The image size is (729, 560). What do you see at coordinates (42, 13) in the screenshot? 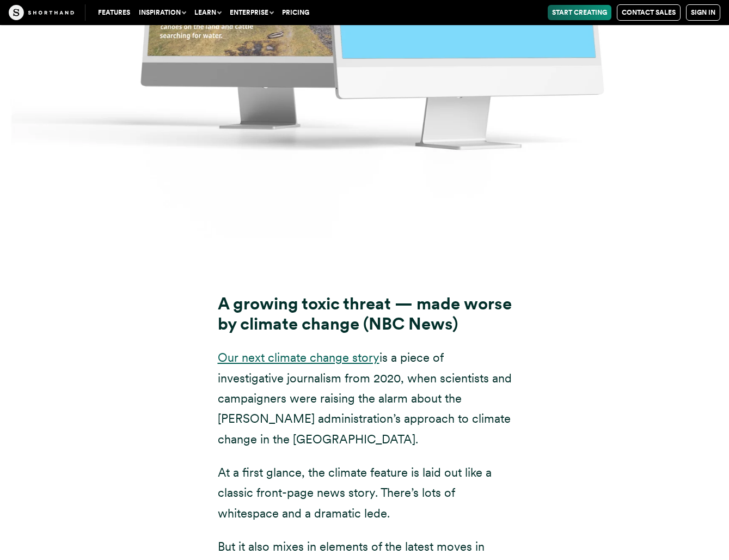
I see `img: The Craft` at bounding box center [42, 13].